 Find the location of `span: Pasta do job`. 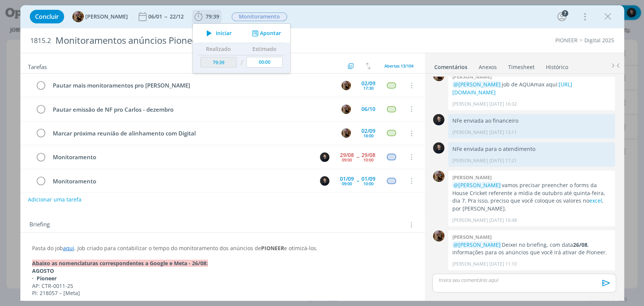

span: Pasta do job is located at coordinates (47, 248).